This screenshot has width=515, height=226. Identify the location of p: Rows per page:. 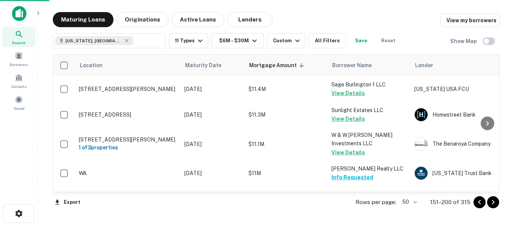
(376, 202).